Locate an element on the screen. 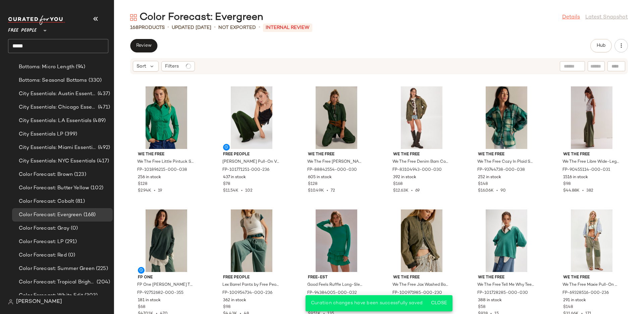 This screenshot has width=644, height=314. img: 90455114_031_c is located at coordinates (592, 117).